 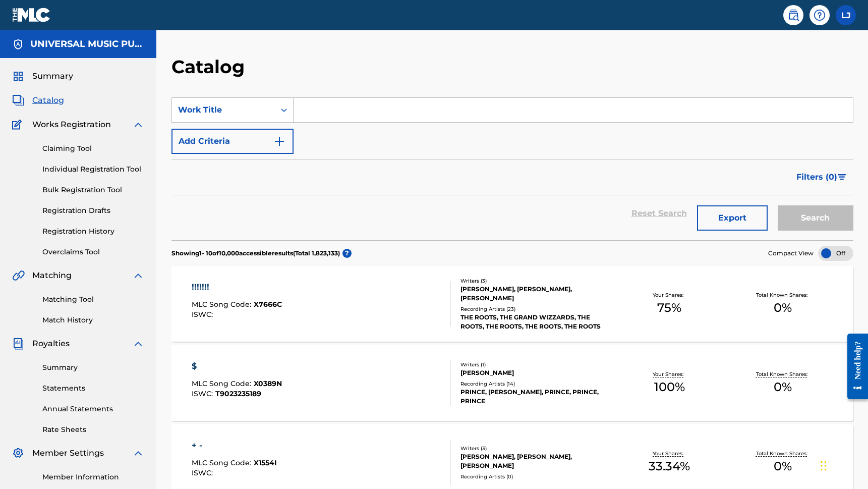 I want to click on span: Works Registration, so click(x=71, y=125).